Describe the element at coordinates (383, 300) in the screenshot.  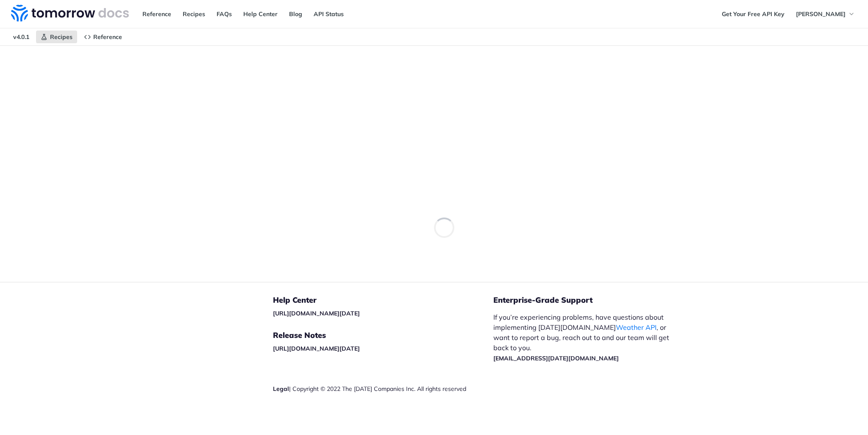
I see `h5: Help Center` at that location.